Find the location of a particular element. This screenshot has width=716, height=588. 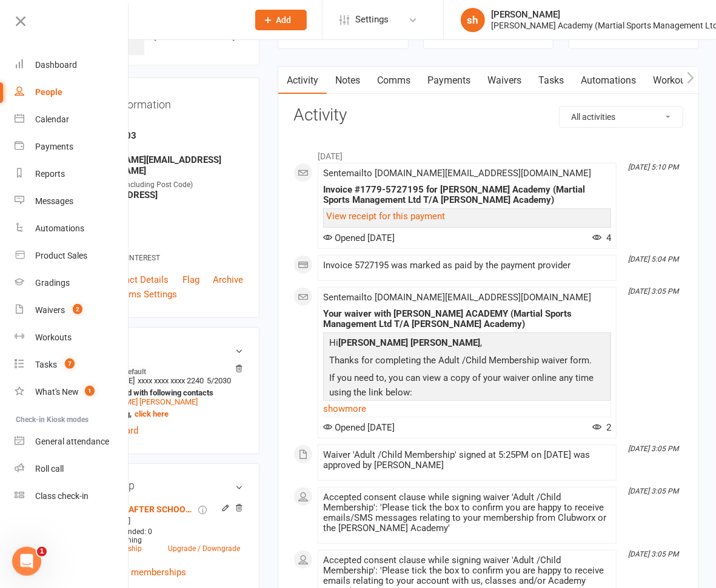

div: Calendar is located at coordinates (52, 119).